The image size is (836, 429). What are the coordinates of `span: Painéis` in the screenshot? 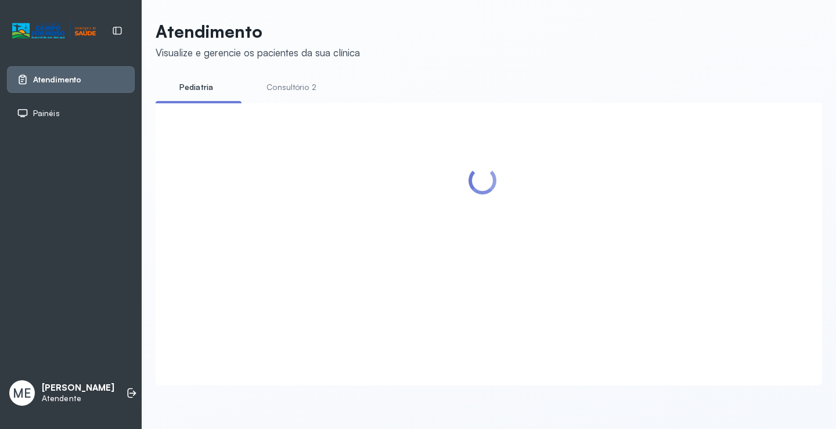 It's located at (46, 113).